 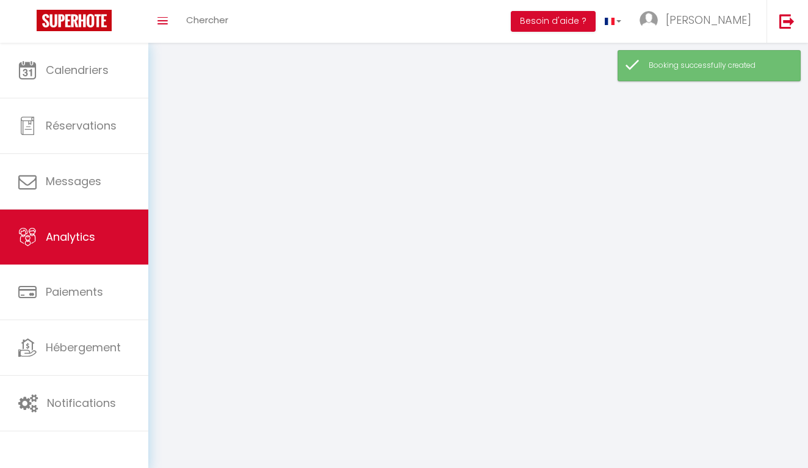 What do you see at coordinates (207, 20) in the screenshot?
I see `span: Chercher` at bounding box center [207, 20].